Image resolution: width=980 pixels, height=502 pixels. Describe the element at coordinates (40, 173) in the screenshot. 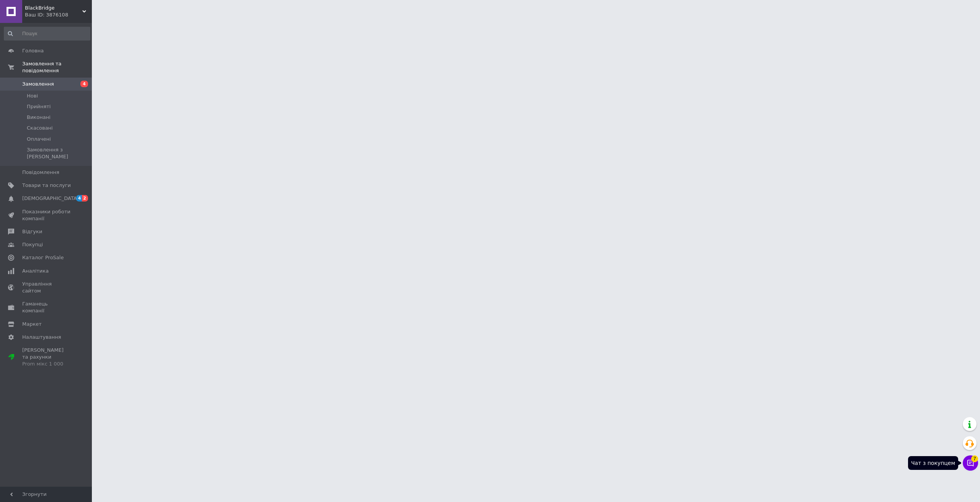

I see `span: Повідомлення` at that location.